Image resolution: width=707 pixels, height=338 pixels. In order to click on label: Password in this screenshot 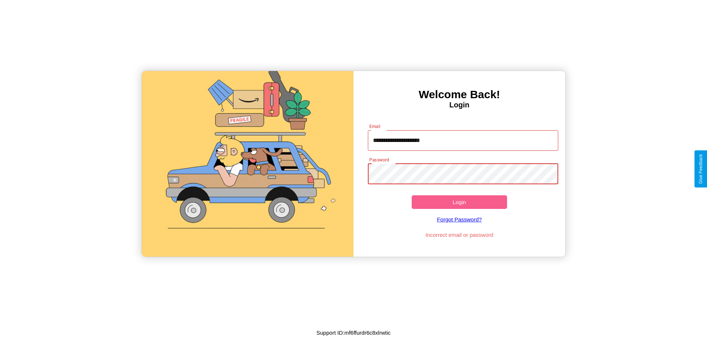, I will do `click(379, 160)`.